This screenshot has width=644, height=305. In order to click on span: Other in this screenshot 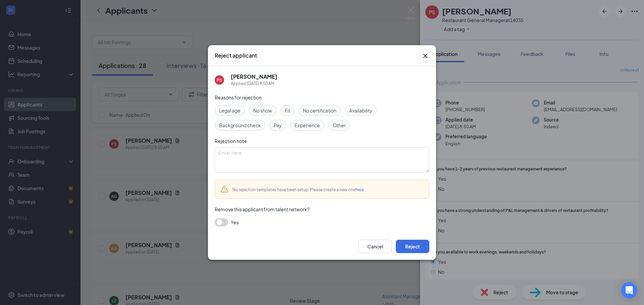, I will do `click(339, 125)`.